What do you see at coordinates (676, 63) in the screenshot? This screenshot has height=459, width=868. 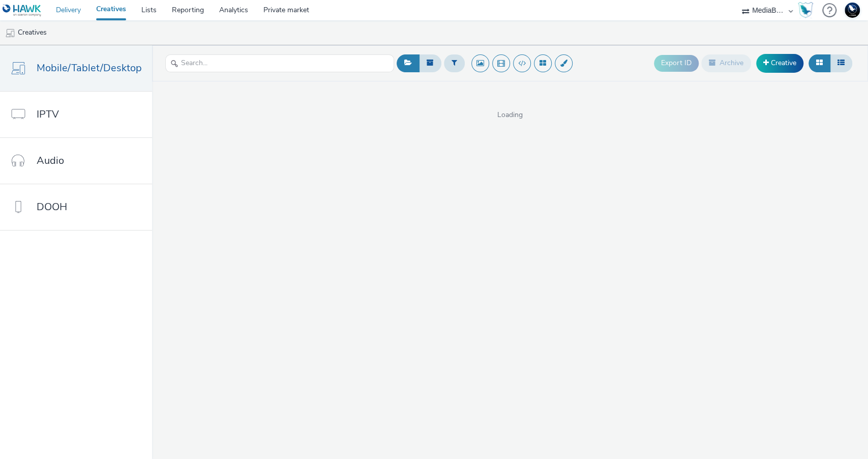 I see `button: Export ID` at bounding box center [676, 63].